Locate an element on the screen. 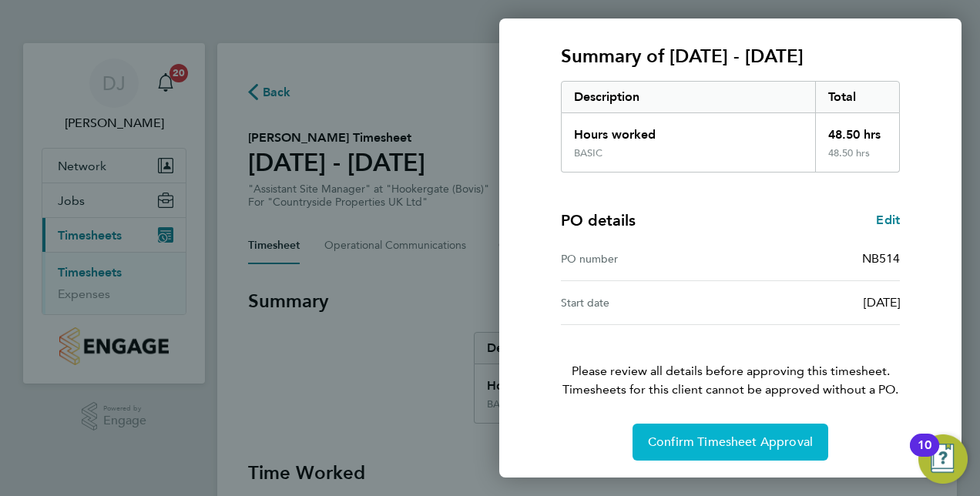  span: Edit is located at coordinates (888, 220).